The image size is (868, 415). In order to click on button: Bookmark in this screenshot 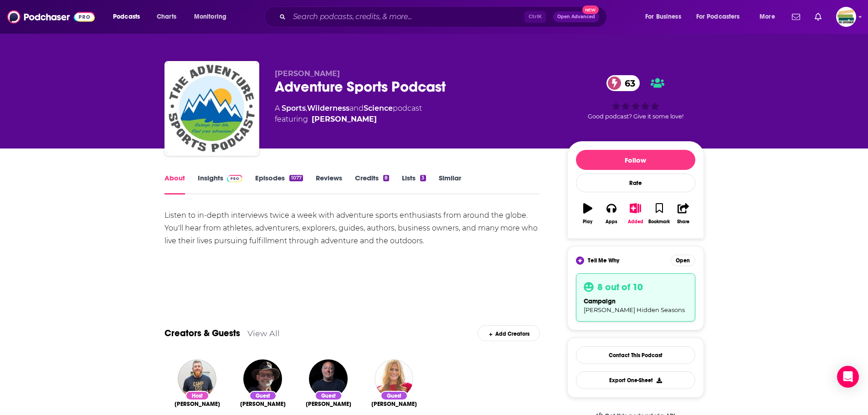, I will do `click(660, 214)`.